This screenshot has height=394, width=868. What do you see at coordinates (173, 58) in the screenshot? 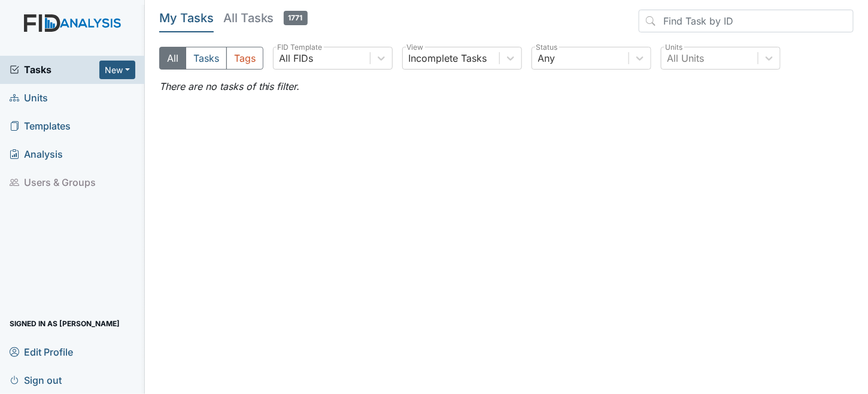
I see `button: All` at bounding box center [173, 58].